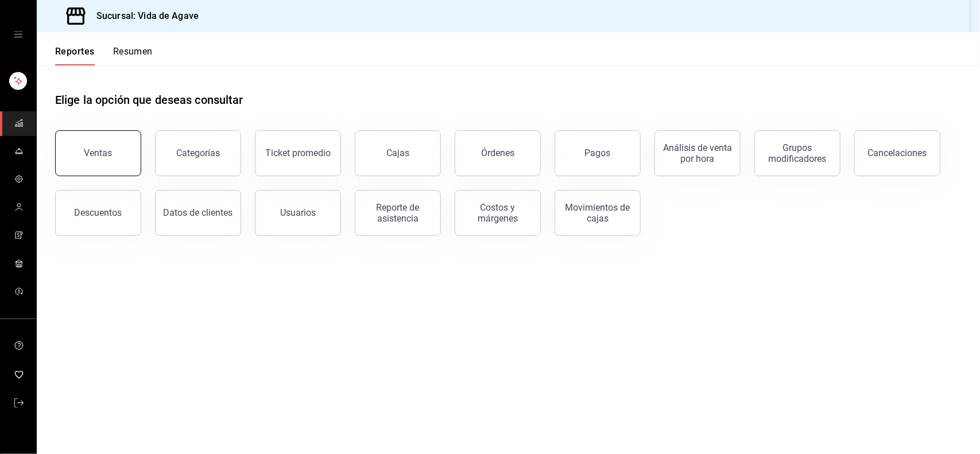 The width and height of the screenshot is (980, 454). Describe the element at coordinates (75, 56) in the screenshot. I see `button: Reportes` at that location.